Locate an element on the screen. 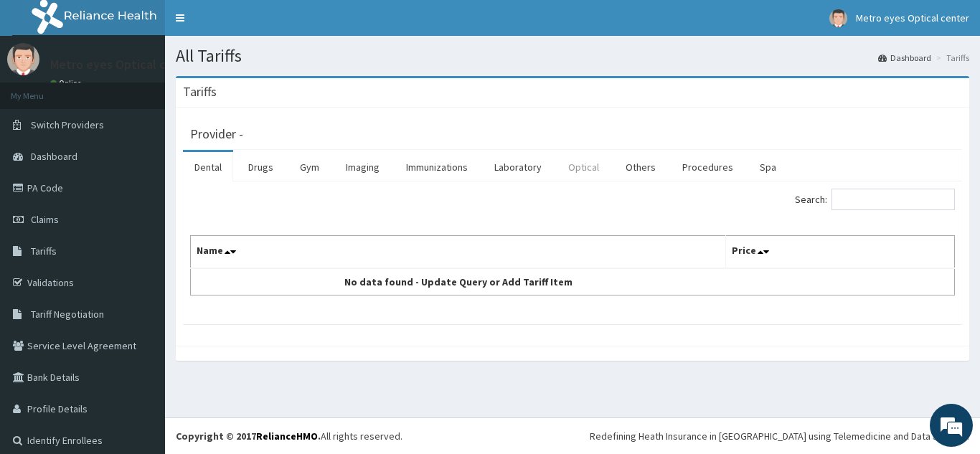 The height and width of the screenshot is (454, 980). a: Laboratory is located at coordinates (518, 167).